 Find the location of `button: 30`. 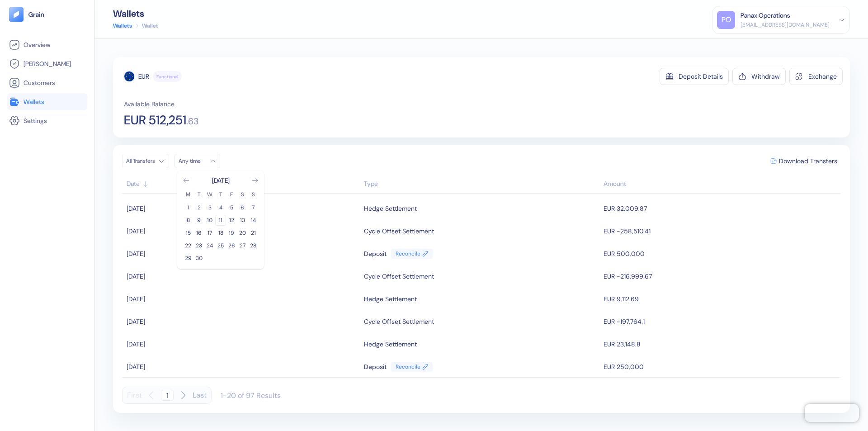

button: 30 is located at coordinates (199, 258).